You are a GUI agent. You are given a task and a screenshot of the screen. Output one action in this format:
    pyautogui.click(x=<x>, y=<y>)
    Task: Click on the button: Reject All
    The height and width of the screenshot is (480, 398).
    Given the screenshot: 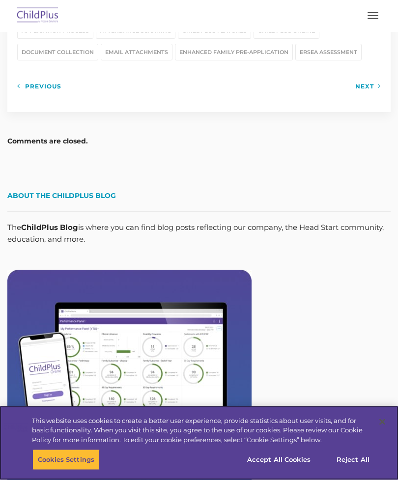 What is the action you would take?
    pyautogui.click(x=352, y=459)
    